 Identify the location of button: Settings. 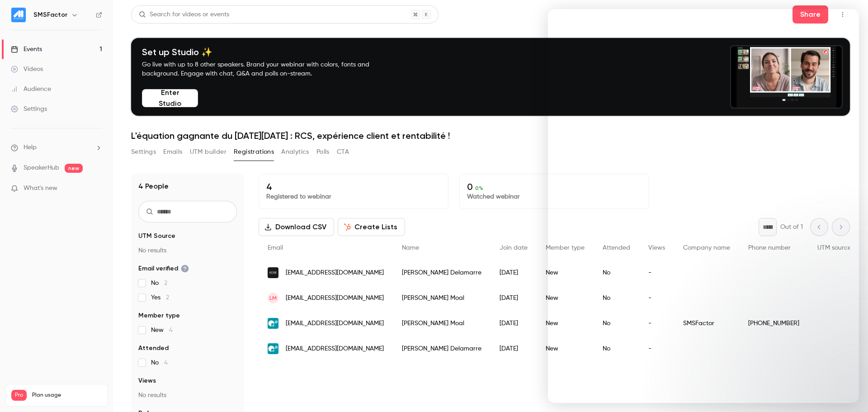
(143, 152).